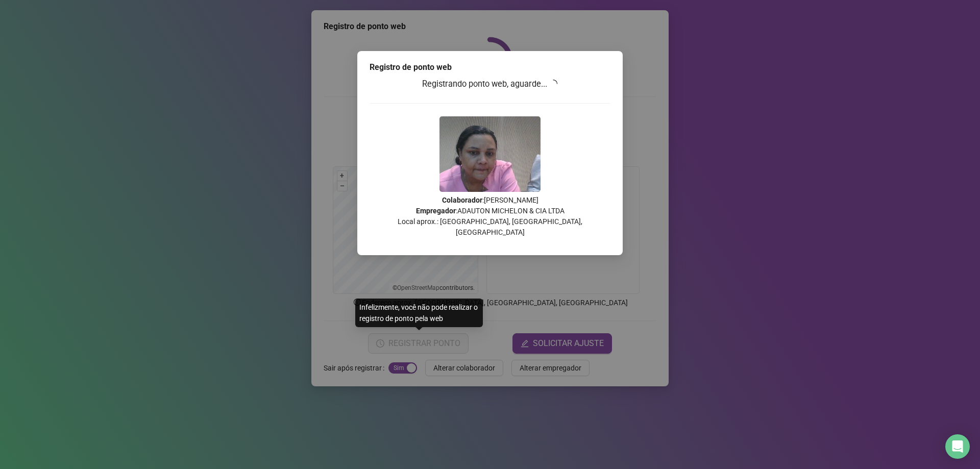 Image resolution: width=980 pixels, height=469 pixels. Describe the element at coordinates (462, 200) in the screenshot. I see `strong: Colaborador` at that location.